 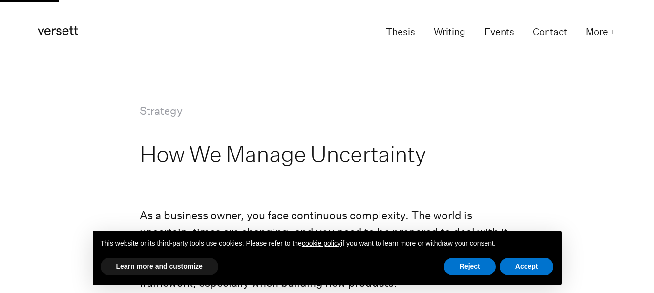 I want to click on button: Accept, so click(x=526, y=267).